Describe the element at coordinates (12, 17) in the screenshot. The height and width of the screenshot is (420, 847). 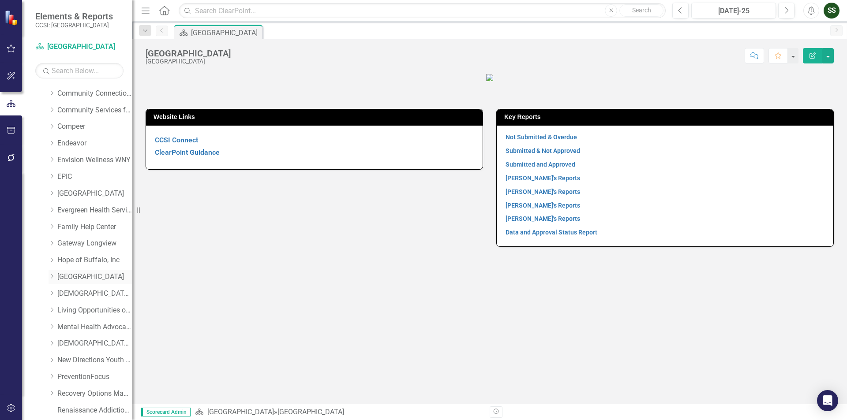
I see `img: ClearPoint Strategy` at that location.